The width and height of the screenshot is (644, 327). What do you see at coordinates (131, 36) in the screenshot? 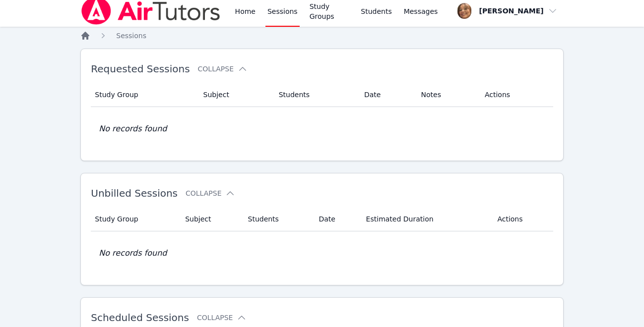
I see `span: Sessions` at bounding box center [131, 36].